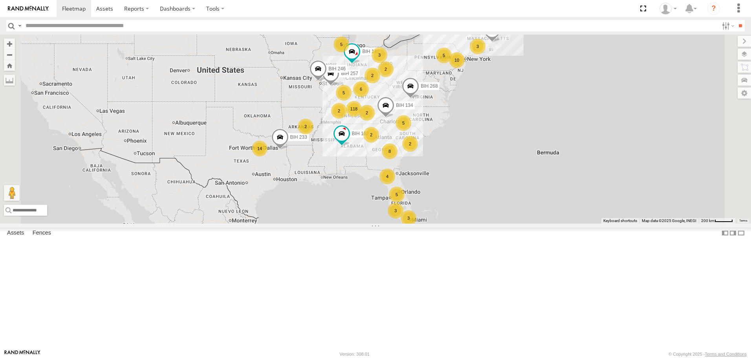 The image size is (751, 358). What do you see at coordinates (349, 74) in the screenshot?
I see `span: BIH 257` at bounding box center [349, 74].